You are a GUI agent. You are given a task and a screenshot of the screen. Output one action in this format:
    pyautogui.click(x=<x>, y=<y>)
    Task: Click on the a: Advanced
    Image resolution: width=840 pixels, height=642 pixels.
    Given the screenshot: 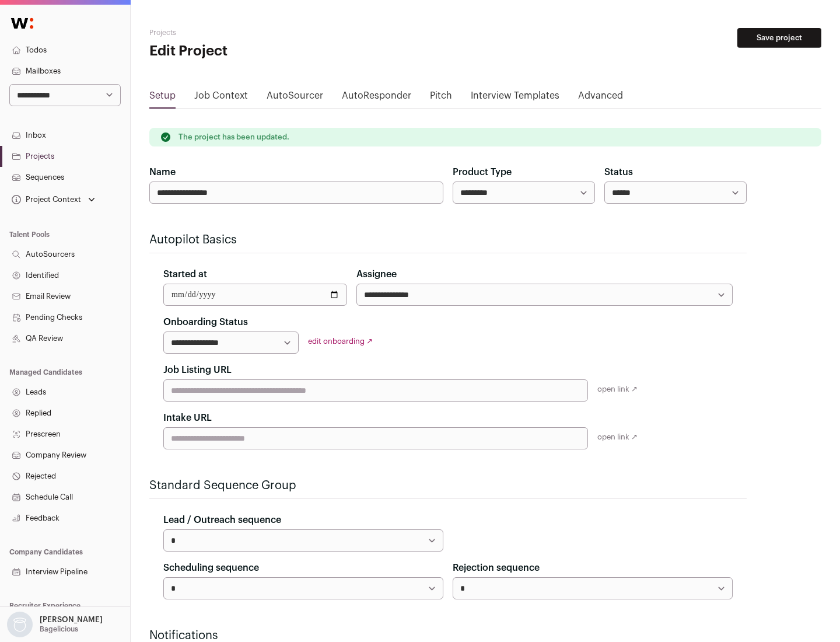 What is the action you would take?
    pyautogui.click(x=600, y=98)
    